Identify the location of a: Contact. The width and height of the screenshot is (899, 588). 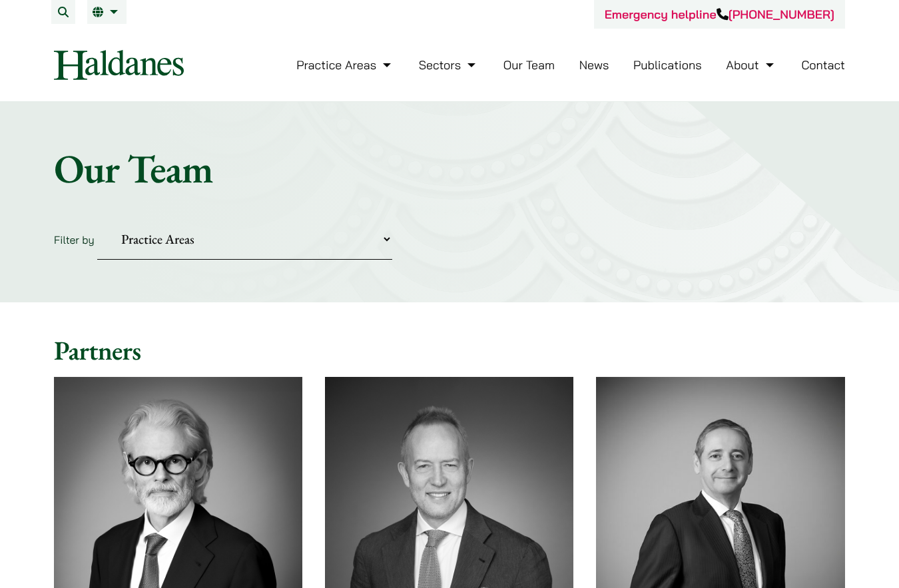
(823, 65).